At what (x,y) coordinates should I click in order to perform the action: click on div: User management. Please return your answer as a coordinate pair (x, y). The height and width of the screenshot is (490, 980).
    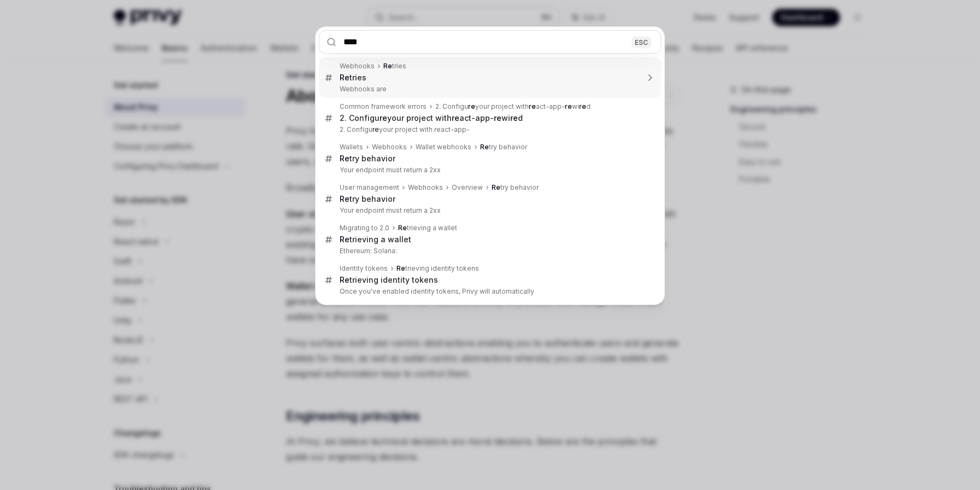
    Looking at the image, I should click on (369, 188).